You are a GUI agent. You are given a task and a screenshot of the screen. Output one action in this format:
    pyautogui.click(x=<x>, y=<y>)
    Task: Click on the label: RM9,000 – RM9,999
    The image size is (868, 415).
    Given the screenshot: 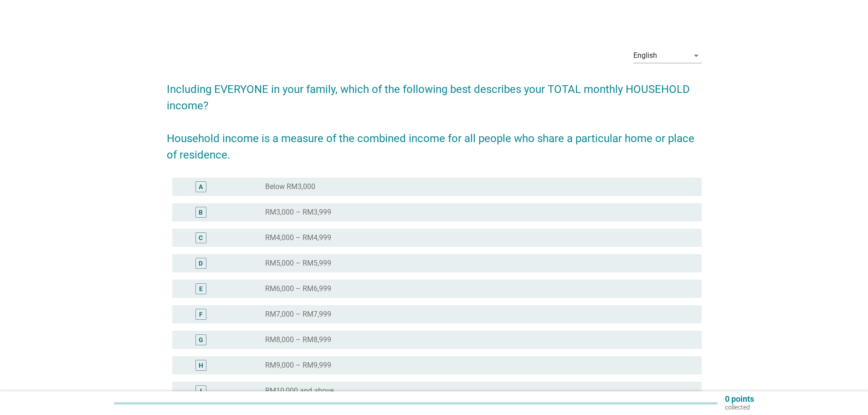 What is the action you would take?
    pyautogui.click(x=298, y=365)
    